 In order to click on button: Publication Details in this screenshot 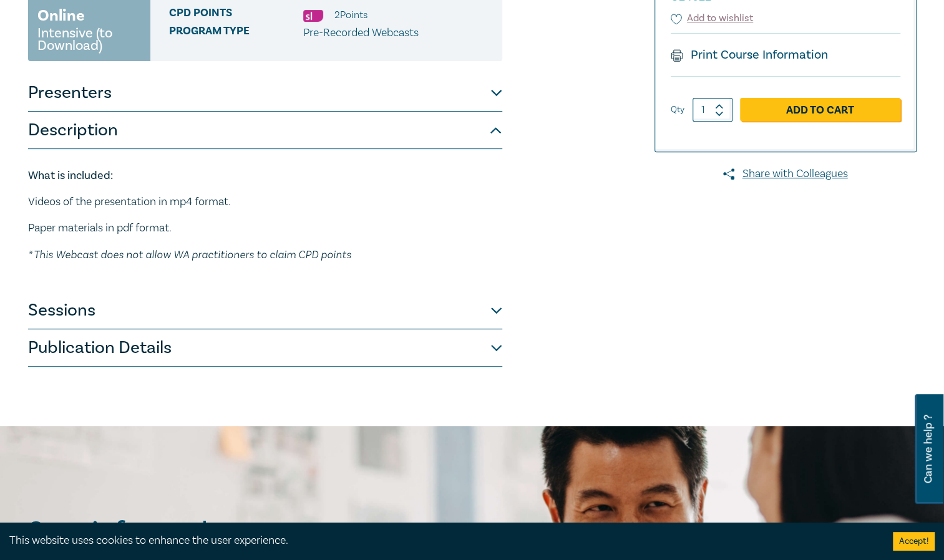, I will do `click(265, 348)`.